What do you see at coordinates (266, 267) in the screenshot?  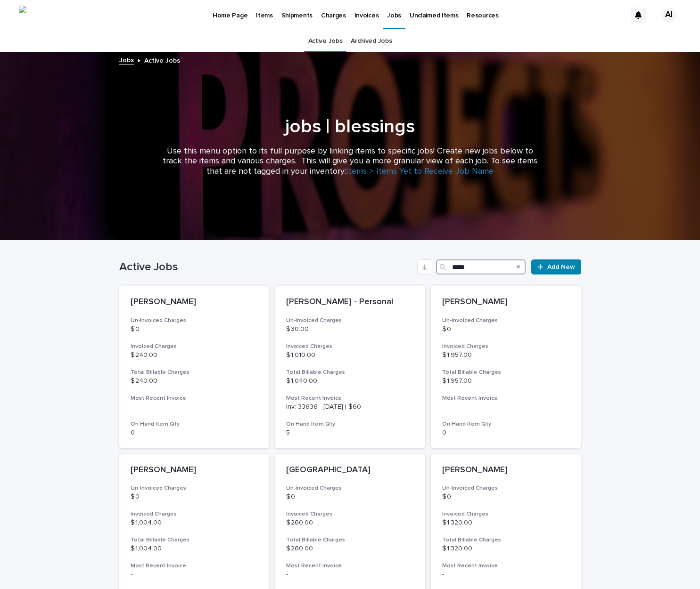 I see `h1: Active Jobs` at bounding box center [266, 267].